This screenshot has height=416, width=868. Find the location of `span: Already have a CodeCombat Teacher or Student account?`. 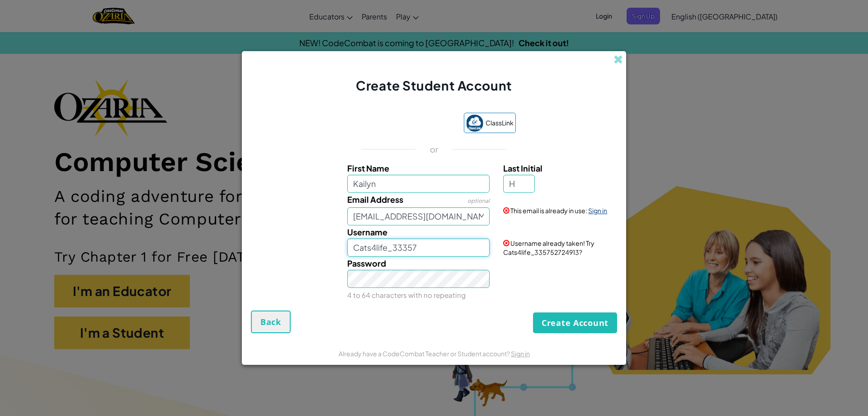

span: Already have a CodeCombat Teacher or Student account? is located at coordinates (424, 354).